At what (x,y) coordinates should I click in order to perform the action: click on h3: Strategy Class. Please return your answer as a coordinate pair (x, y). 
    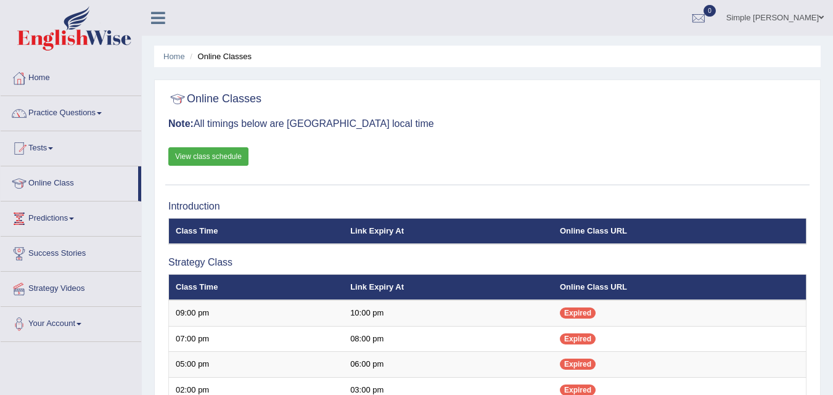
    Looking at the image, I should click on (487, 263).